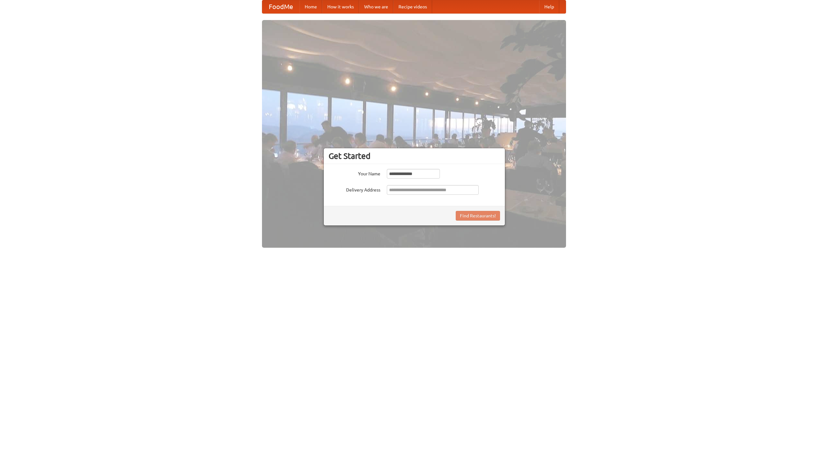 The width and height of the screenshot is (828, 457). What do you see at coordinates (281, 7) in the screenshot?
I see `a: FoodMe` at bounding box center [281, 7].